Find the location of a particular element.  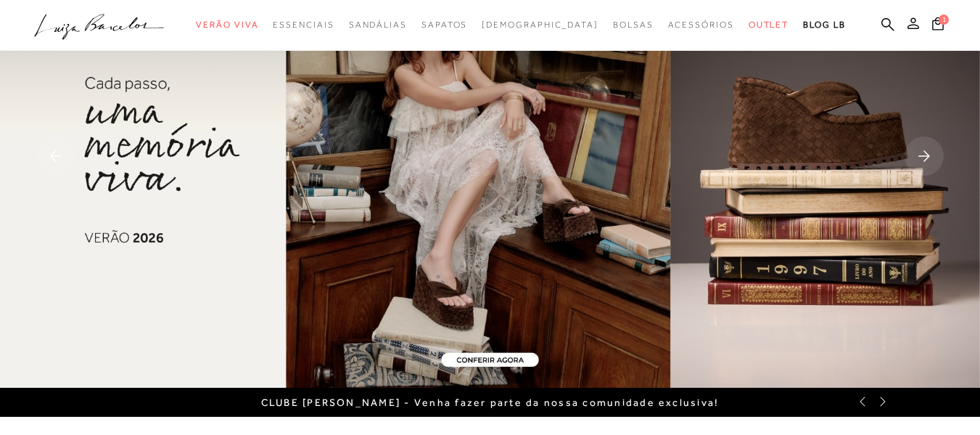

span: Bolsas is located at coordinates (633, 25).